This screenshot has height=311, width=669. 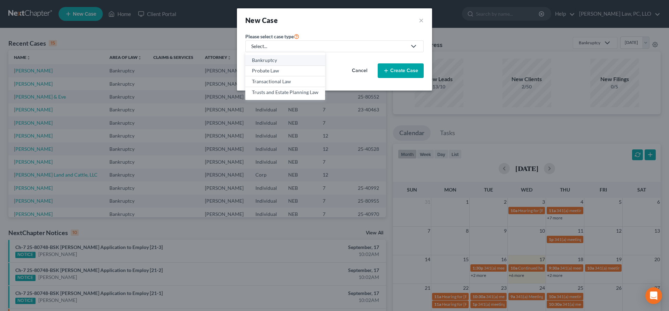 What do you see at coordinates (285, 60) in the screenshot?
I see `div: Bankruptcy` at bounding box center [285, 60].